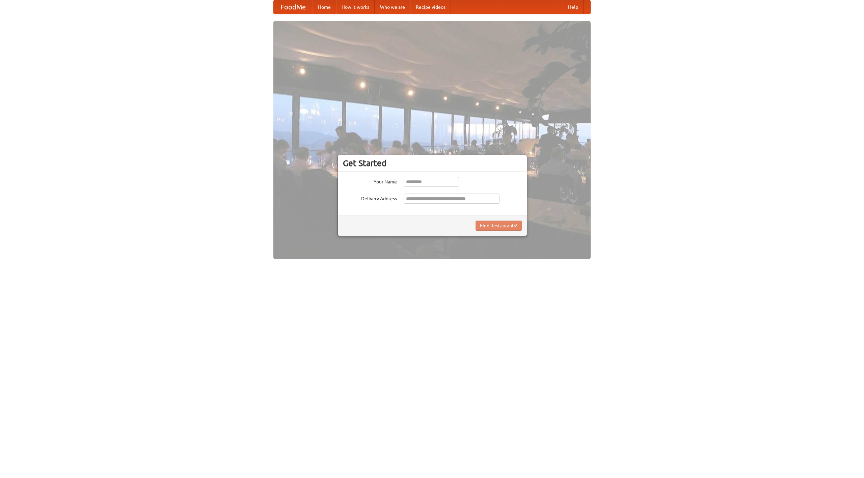  What do you see at coordinates (370, 181) in the screenshot?
I see `label: Your Name` at bounding box center [370, 181].